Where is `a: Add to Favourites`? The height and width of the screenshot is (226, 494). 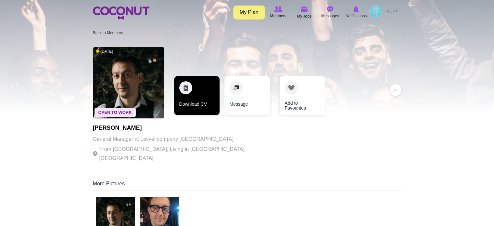
a: Add to Favourites is located at coordinates (302, 95).